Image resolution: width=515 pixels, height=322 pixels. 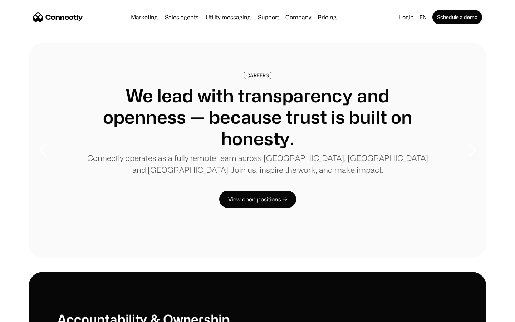 What do you see at coordinates (258, 117) in the screenshot?
I see `h1: We lead with transparency and openness — because trust is built on honesty.` at bounding box center [258, 117].